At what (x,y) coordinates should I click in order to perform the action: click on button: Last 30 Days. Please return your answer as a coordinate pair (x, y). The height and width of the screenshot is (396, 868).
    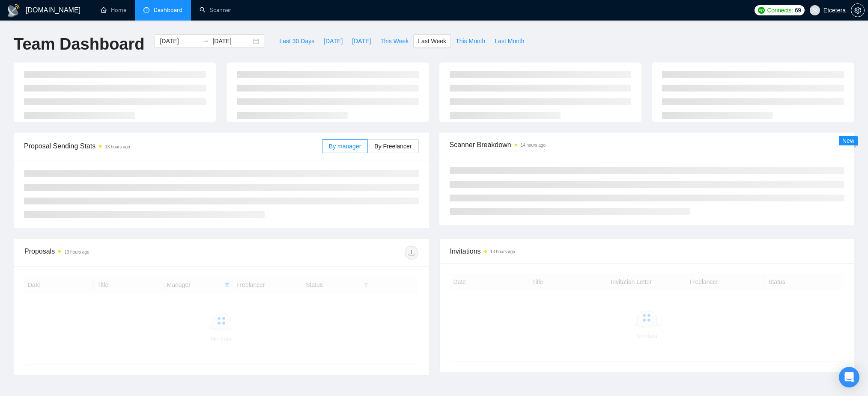
    Looking at the image, I should click on (296, 41).